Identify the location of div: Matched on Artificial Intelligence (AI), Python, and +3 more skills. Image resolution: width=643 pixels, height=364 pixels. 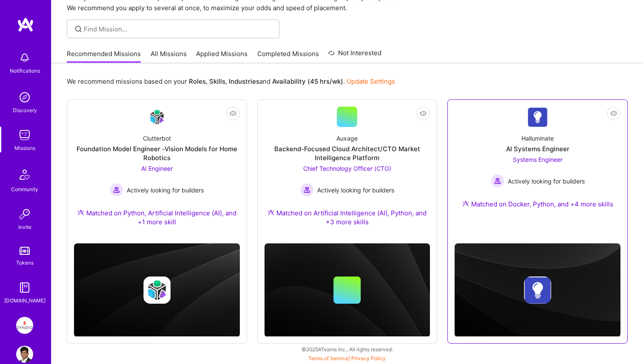
(348, 218).